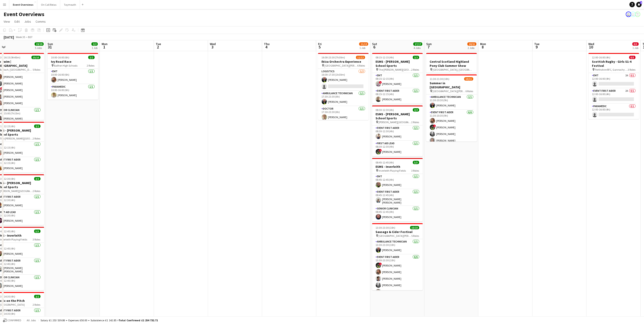 This screenshot has height=324, width=644. I want to click on span: 16:00-23:30 (7h30m), so click(333, 57).